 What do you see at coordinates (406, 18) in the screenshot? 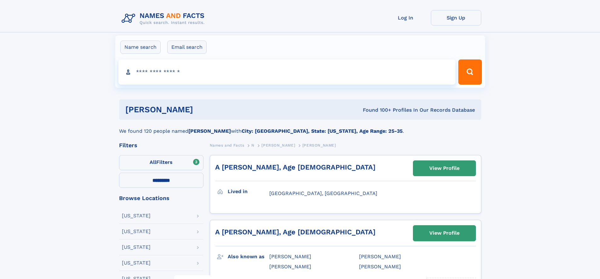
I see `a: Log In` at bounding box center [406, 18].